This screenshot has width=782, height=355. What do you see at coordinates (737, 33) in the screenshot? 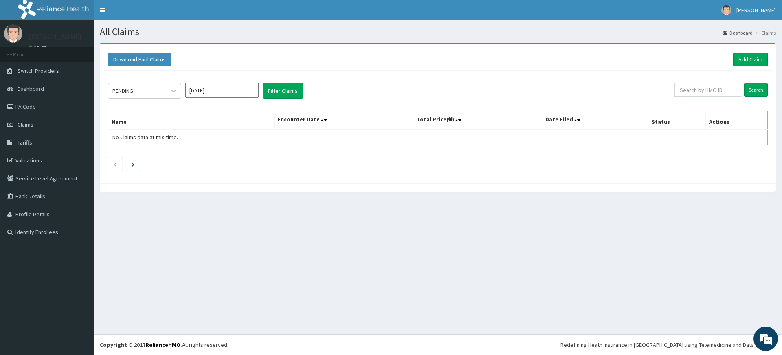
I see `a: Dashboard` at bounding box center [737, 33].